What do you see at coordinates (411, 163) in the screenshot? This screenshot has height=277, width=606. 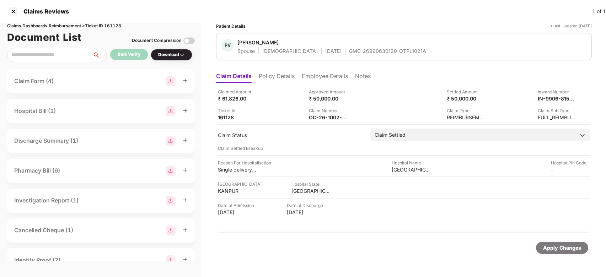 I see `div: Hospital Name` at bounding box center [411, 163].